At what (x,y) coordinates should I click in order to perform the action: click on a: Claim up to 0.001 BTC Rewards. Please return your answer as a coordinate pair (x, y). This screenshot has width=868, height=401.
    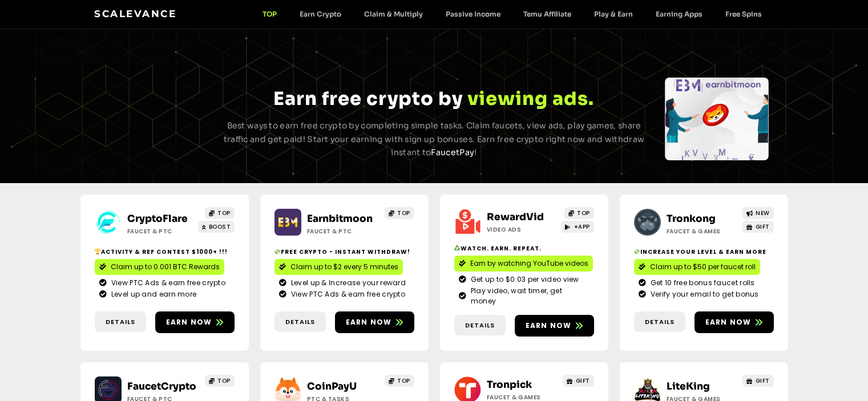
    Looking at the image, I should click on (159, 267).